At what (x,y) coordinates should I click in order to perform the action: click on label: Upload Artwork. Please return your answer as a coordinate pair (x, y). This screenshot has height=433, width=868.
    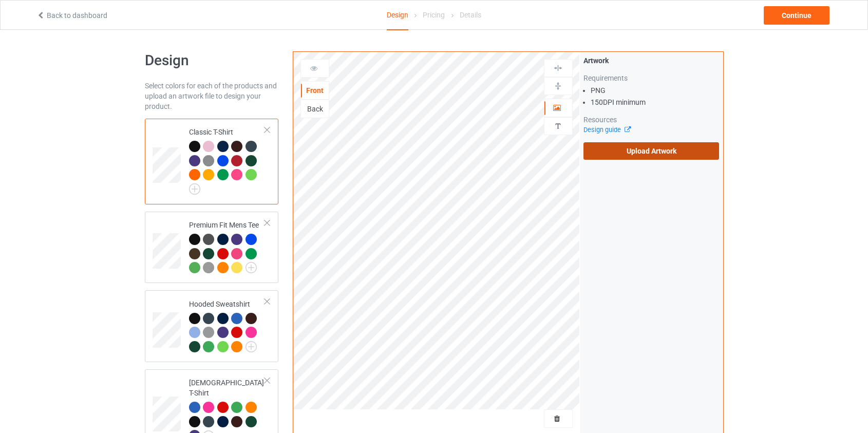
    Looking at the image, I should click on (651, 151).